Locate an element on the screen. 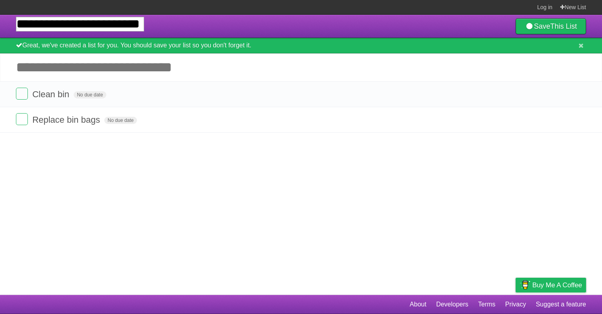  a: Terms is located at coordinates (487, 304).